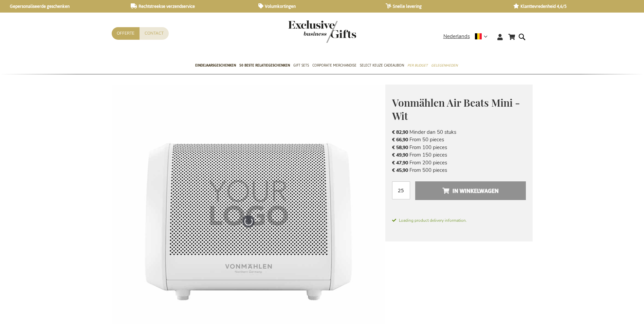 This screenshot has width=644, height=324. Describe the element at coordinates (444, 6) in the screenshot. I see `a: Snelle levering` at that location.